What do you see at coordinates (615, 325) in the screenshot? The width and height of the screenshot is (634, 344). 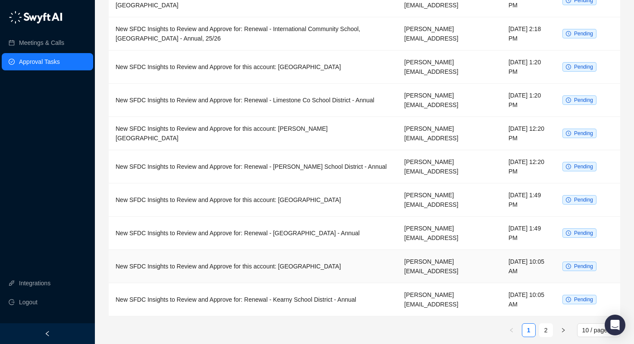 I see `div: Open Intercom Messenger` at bounding box center [615, 325].